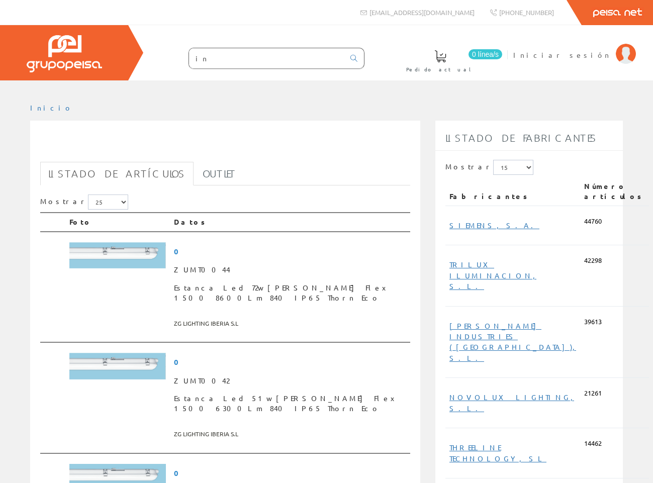  What do you see at coordinates (219, 174) in the screenshot?
I see `a: Outlet` at bounding box center [219, 174].